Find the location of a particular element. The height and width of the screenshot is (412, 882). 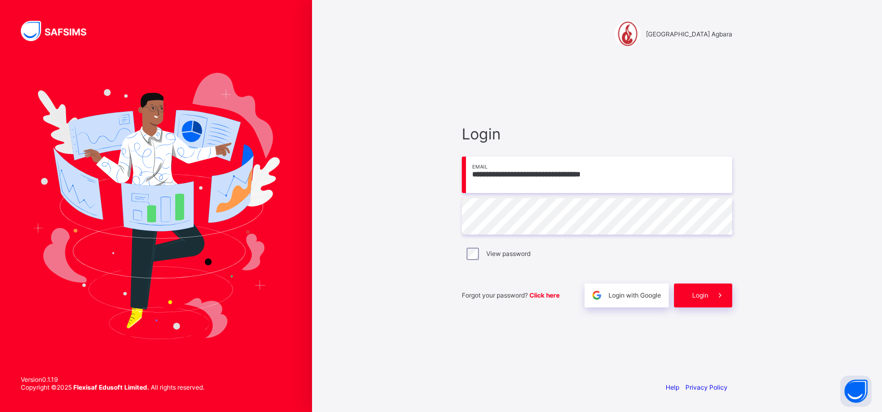

img: google.396cfc9801f0270233282035f929180a.svg is located at coordinates (596, 295).